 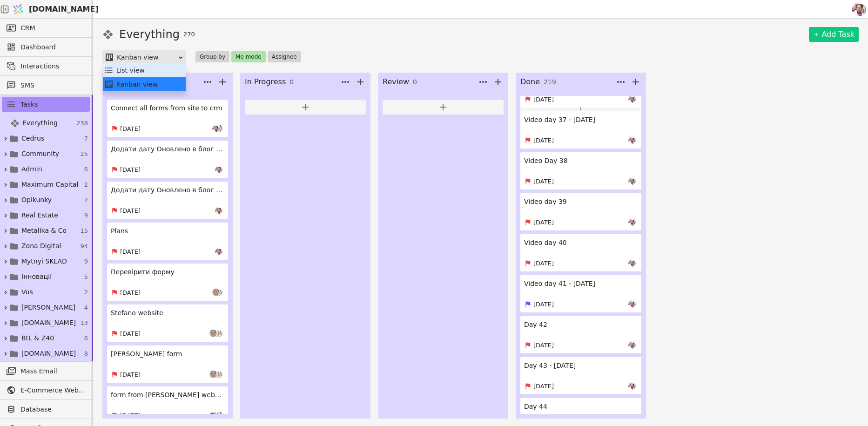 I want to click on span: 0, so click(x=291, y=81).